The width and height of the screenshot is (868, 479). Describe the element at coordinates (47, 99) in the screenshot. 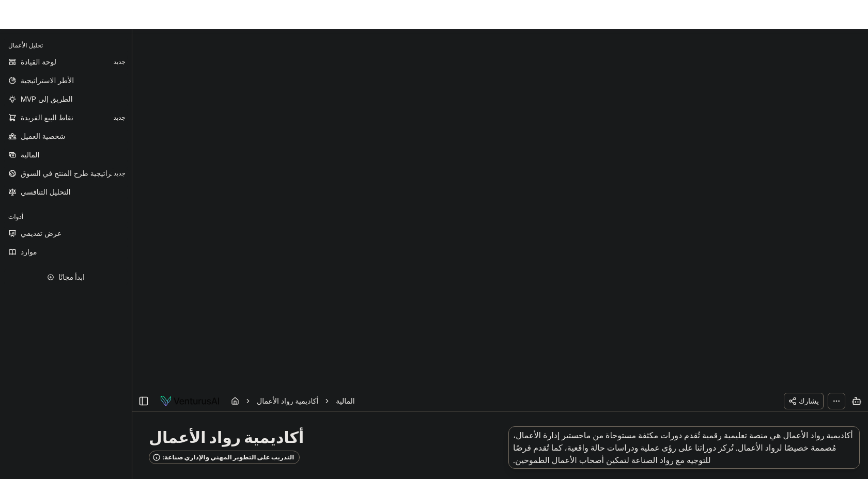

I see `font: الطريق إلى MVP` at that location.